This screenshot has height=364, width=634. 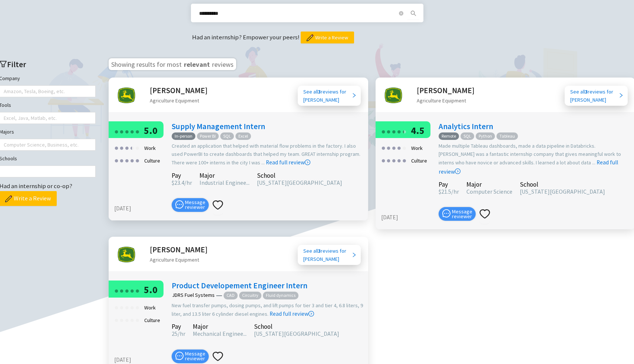 What do you see at coordinates (219, 126) in the screenshot?
I see `a: Supply Management Intern` at bounding box center [219, 126].